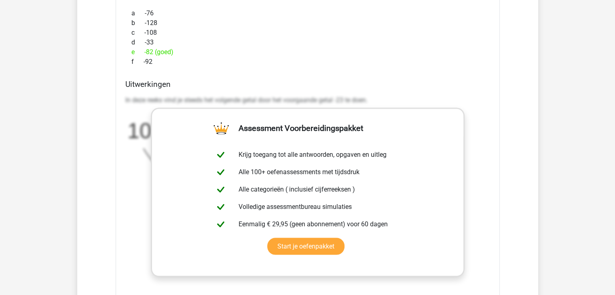 This screenshot has width=615, height=295. Describe the element at coordinates (138, 52) in the screenshot. I see `span: e` at that location.